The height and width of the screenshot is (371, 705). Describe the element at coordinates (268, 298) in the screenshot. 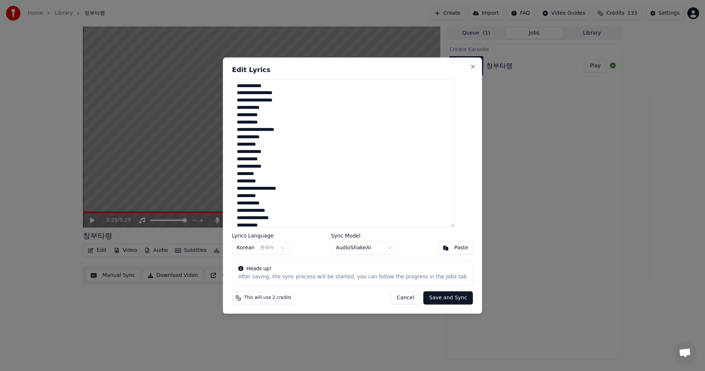

I see `span: This will use 2 credits` at that location.